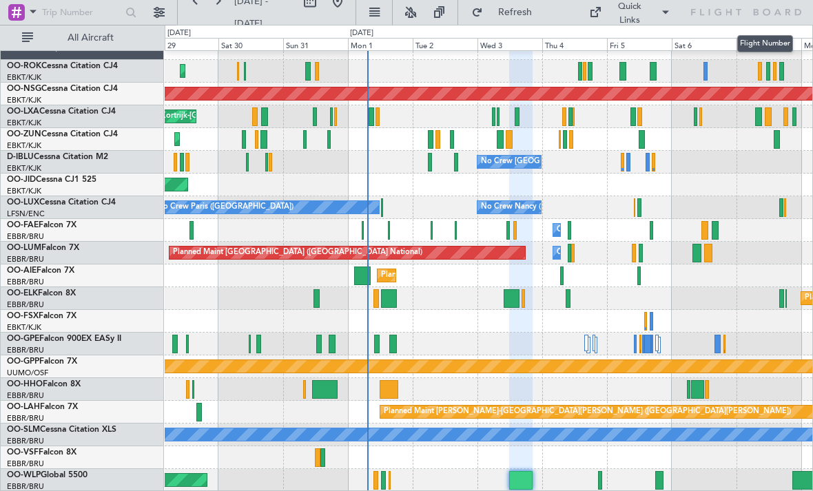 This screenshot has width=813, height=491. I want to click on a: OO-LUMFalcon 7X, so click(43, 248).